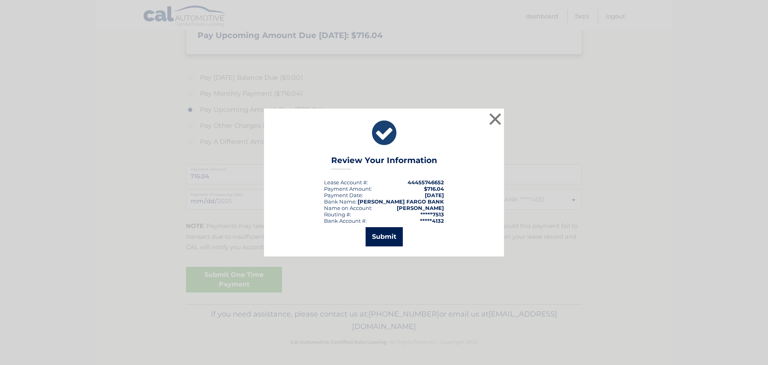  What do you see at coordinates (384, 236) in the screenshot?
I see `button: Submit` at bounding box center [384, 236].